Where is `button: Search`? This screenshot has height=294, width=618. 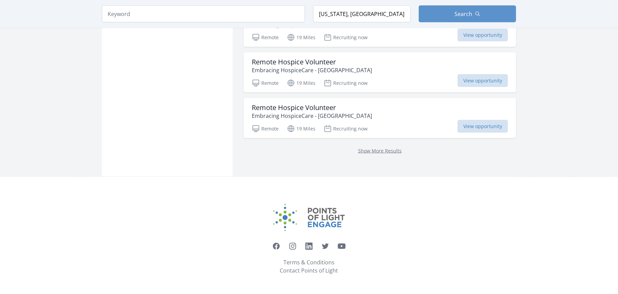 button: Search is located at coordinates (467, 14).